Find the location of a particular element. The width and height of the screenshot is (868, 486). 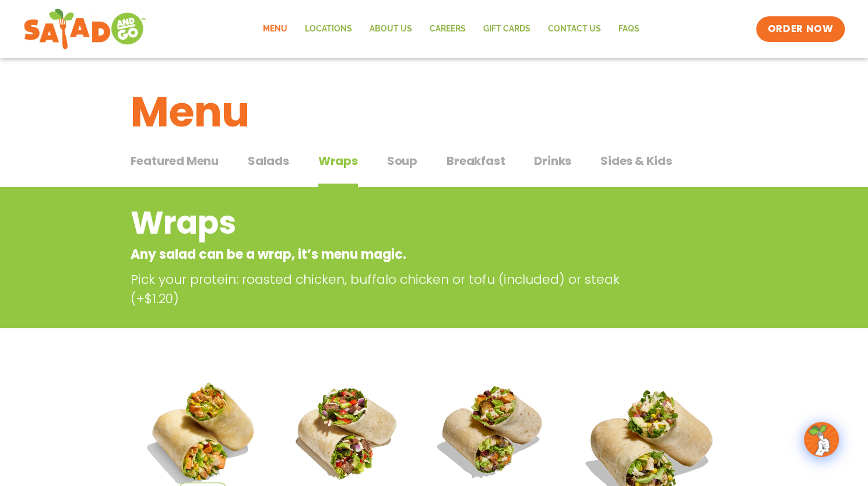

h1: Menu is located at coordinates (434, 112).